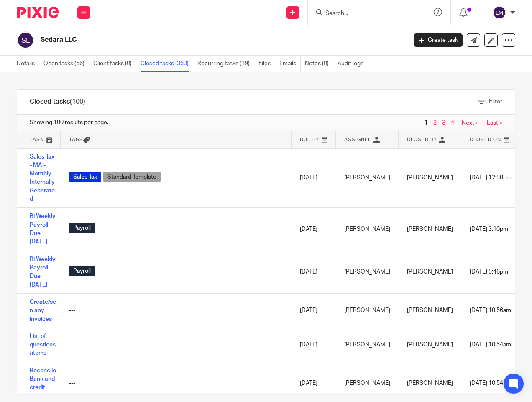  I want to click on a: Files, so click(267, 63).